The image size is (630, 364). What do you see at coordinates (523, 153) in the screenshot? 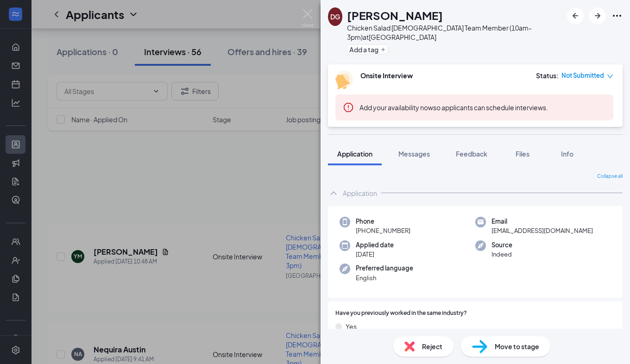
I see `span: Files` at bounding box center [523, 153].